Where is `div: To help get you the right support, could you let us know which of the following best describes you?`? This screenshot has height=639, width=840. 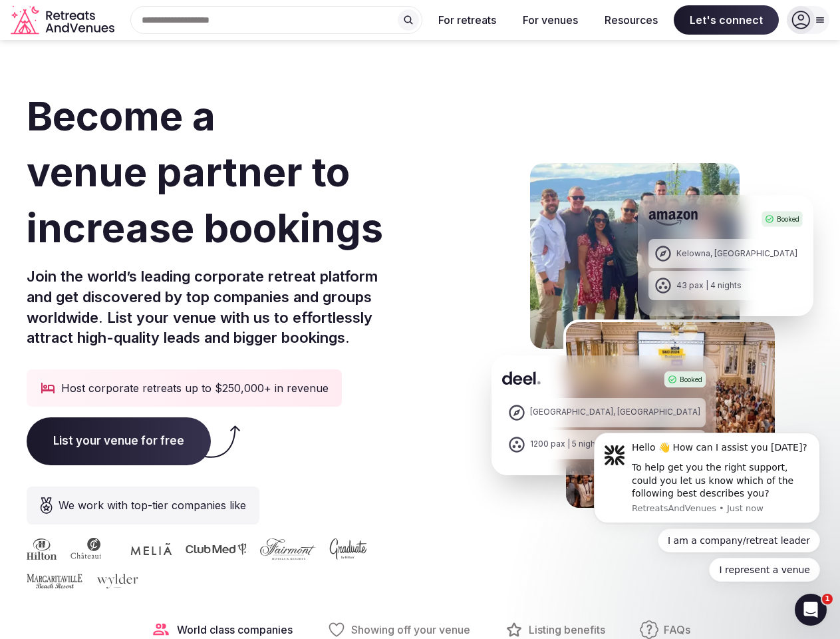 div: To help get you the right support, could you let us know which of the following best describes you? is located at coordinates (147, 65).